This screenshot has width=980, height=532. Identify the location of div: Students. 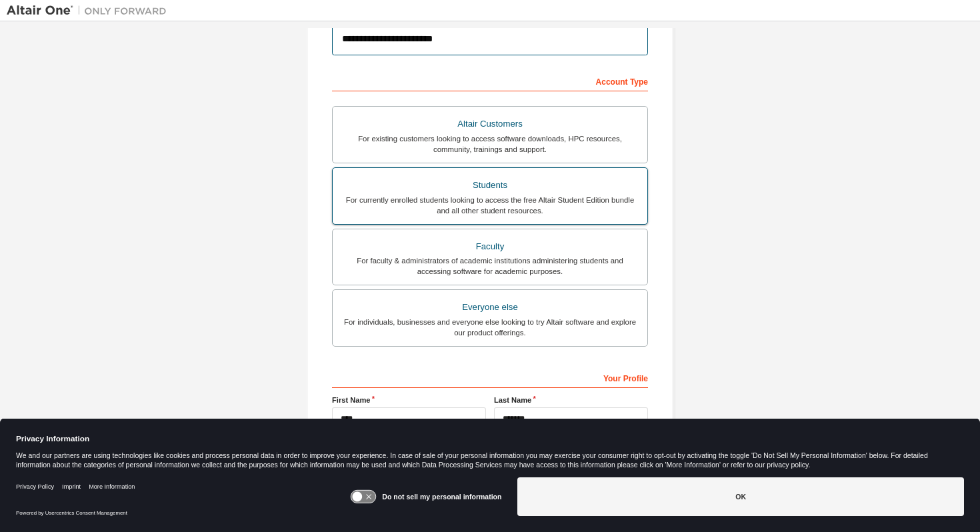
(490, 186).